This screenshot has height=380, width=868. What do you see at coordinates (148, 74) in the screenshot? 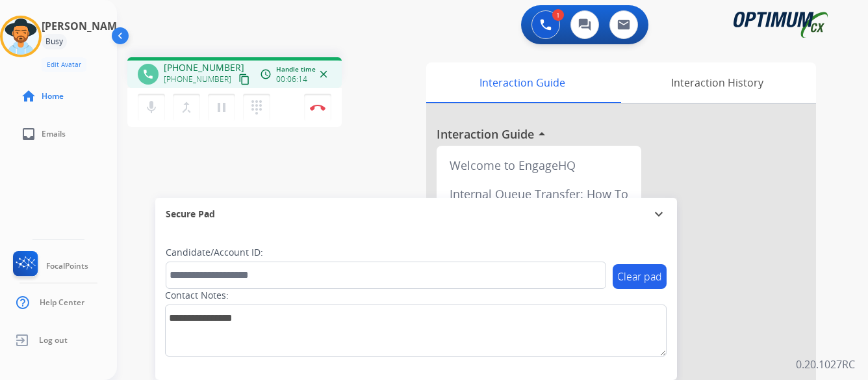
I see `mat-icon: phone` at bounding box center [148, 74].